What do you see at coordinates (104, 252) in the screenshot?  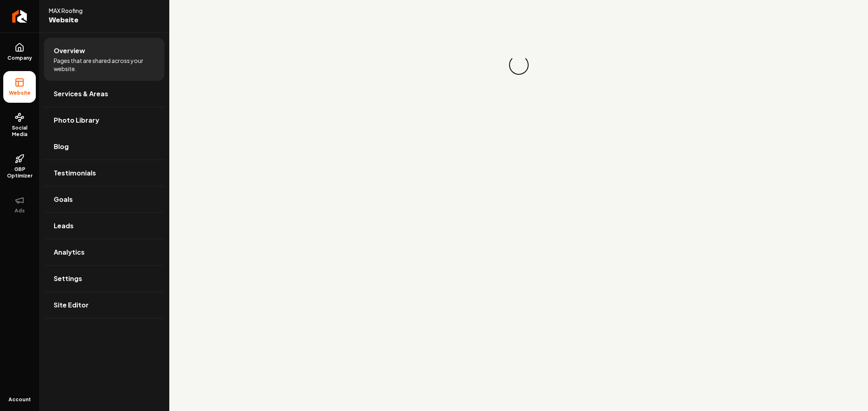 I see `a: Analytics` at bounding box center [104, 252].